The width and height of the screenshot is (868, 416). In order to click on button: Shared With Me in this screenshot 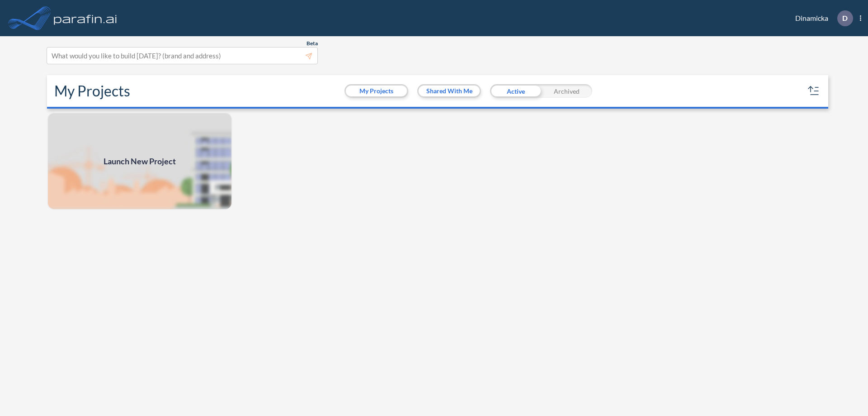, I will do `click(449, 91)`.